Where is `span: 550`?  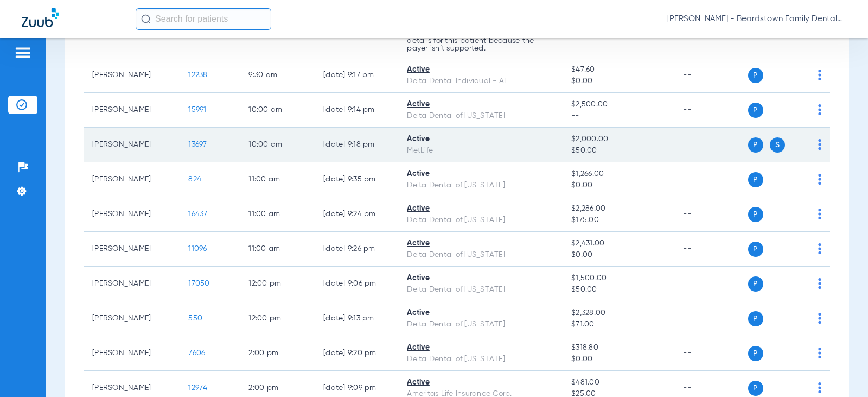 span: 550 is located at coordinates (195, 318).